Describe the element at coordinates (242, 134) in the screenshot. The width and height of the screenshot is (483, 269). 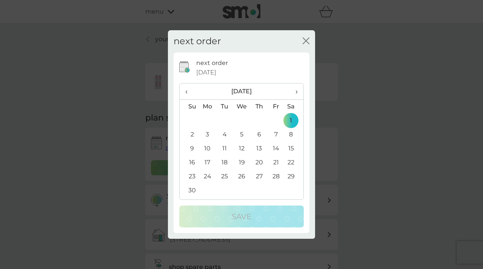
I see `td: 5` at that location.